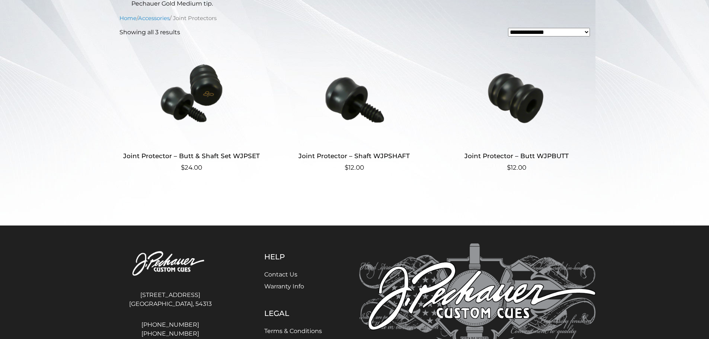  What do you see at coordinates (354, 156) in the screenshot?
I see `h2: Joint Protector – Shaft WJPSHAFT` at bounding box center [354, 156].